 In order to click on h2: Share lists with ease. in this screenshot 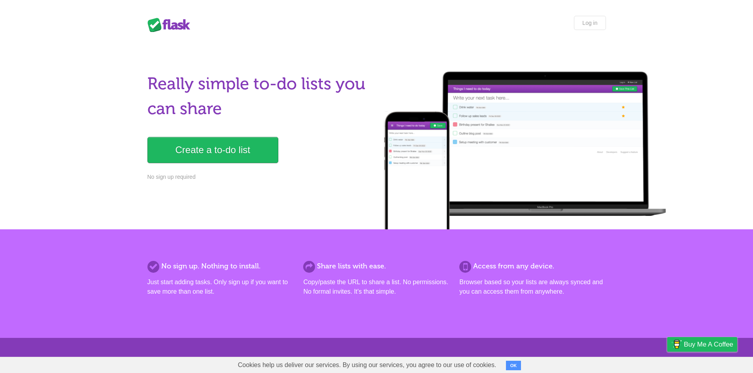, I will do `click(376, 266)`.